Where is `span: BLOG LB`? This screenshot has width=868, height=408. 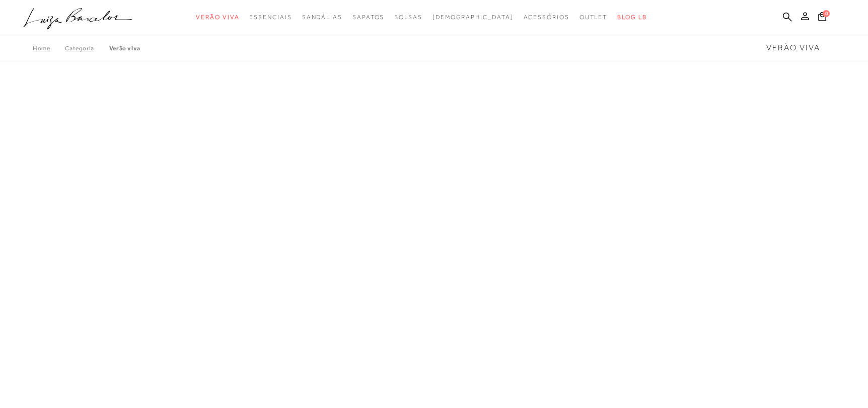
span: BLOG LB is located at coordinates (632, 17).